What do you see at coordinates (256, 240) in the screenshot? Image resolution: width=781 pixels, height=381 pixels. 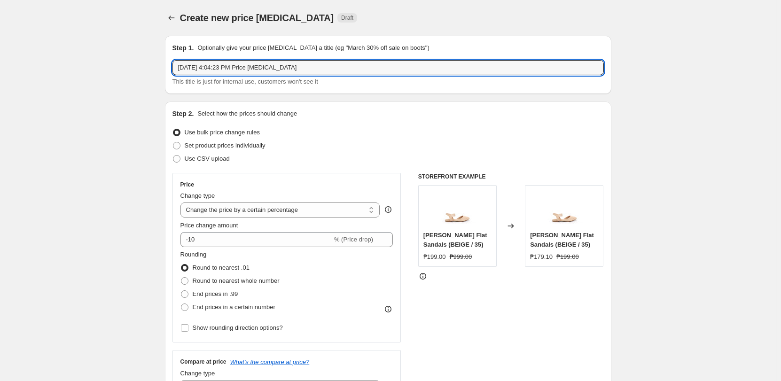 I see `input: -15` at bounding box center [256, 240].